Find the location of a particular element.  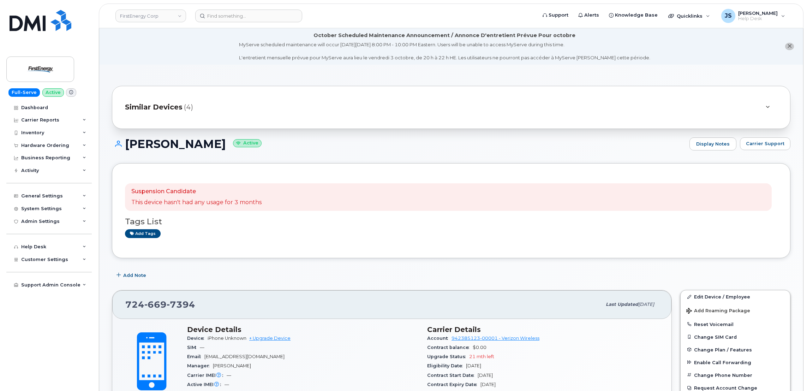

span: (4) is located at coordinates (189, 107).